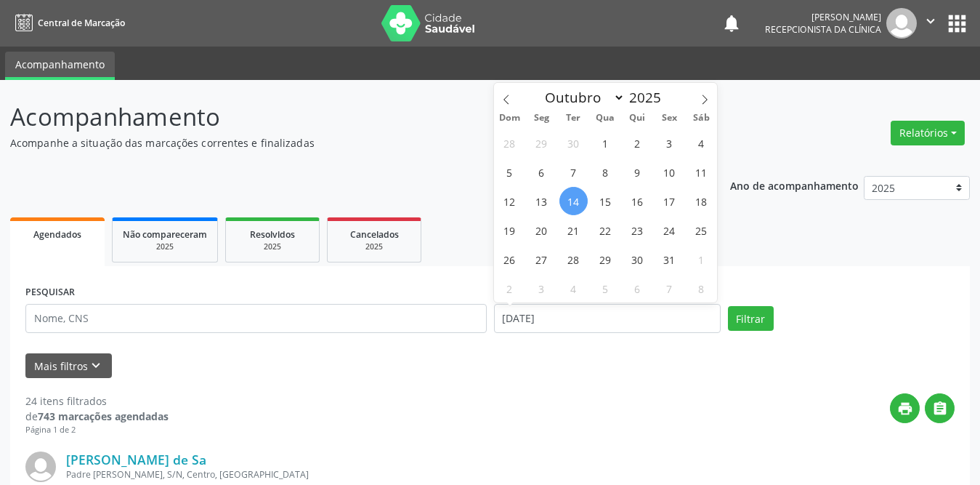 This screenshot has width=980, height=485. I want to click on span: Outubro 27, 2025, so click(542, 259).